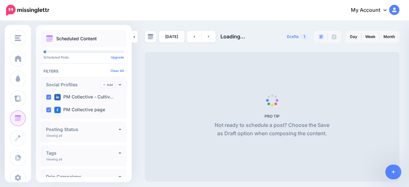  Describe the element at coordinates (304, 36) in the screenshot. I see `span: 1` at that location.